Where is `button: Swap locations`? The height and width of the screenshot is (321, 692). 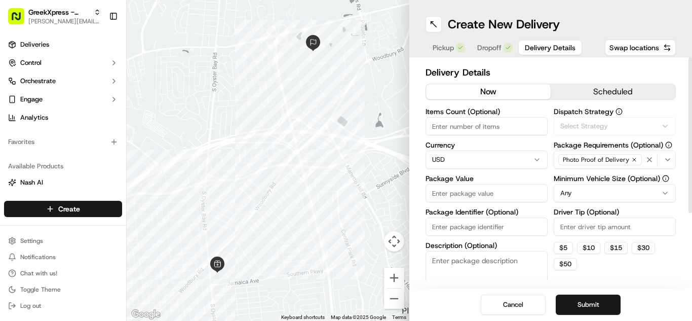 button: Swap locations is located at coordinates (641, 48).